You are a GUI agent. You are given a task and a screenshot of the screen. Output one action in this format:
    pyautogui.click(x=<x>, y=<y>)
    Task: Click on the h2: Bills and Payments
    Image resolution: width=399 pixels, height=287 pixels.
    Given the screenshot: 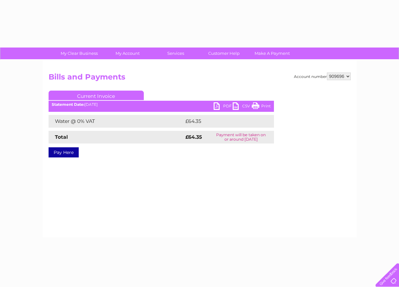 What is the action you would take?
    pyautogui.click(x=199, y=79)
    